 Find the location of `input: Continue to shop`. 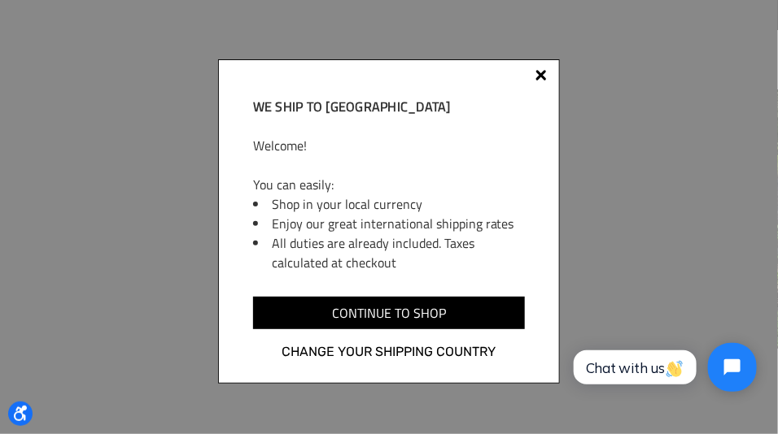

input: Continue to shop is located at coordinates (389, 313).